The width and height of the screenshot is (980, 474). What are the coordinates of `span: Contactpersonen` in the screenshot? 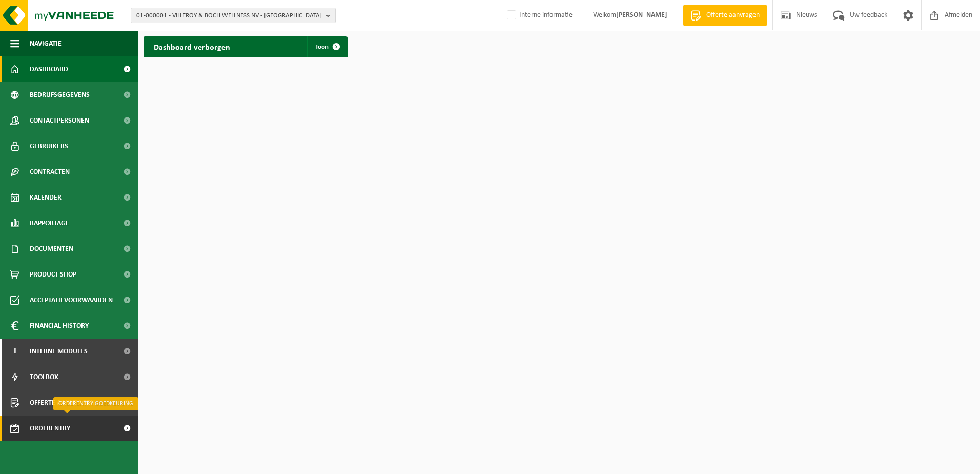 It's located at (59, 120).